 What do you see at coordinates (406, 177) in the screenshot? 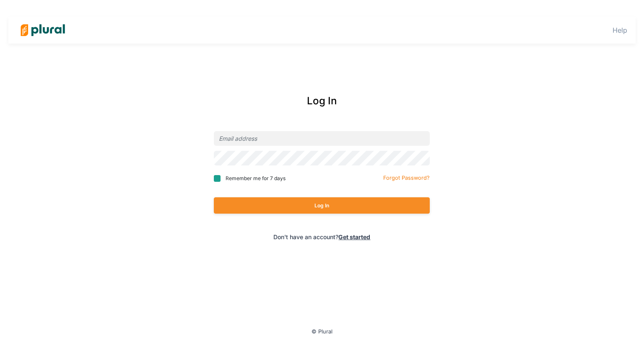
I see `small: Forgot Password?` at bounding box center [406, 177].